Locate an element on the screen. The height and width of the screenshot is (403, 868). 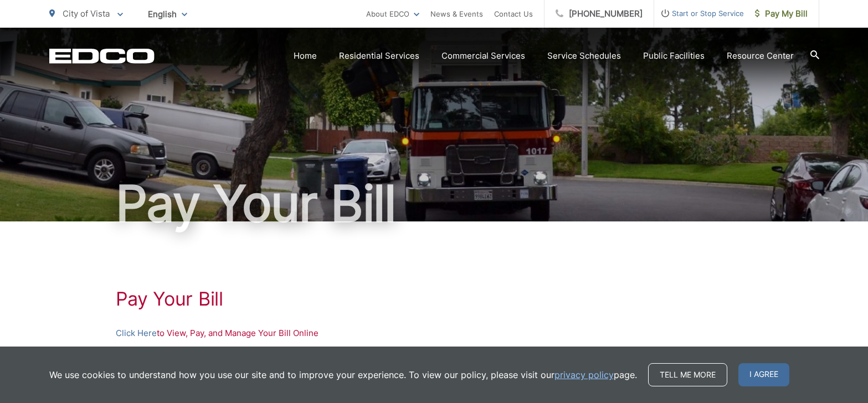
a: Home is located at coordinates (305, 56).